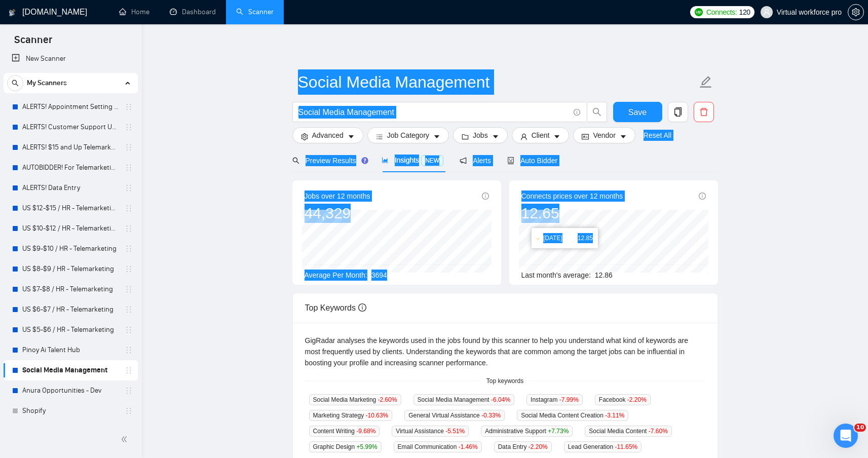 This screenshot has height=458, width=868. I want to click on span: -0.33 %, so click(491, 416).